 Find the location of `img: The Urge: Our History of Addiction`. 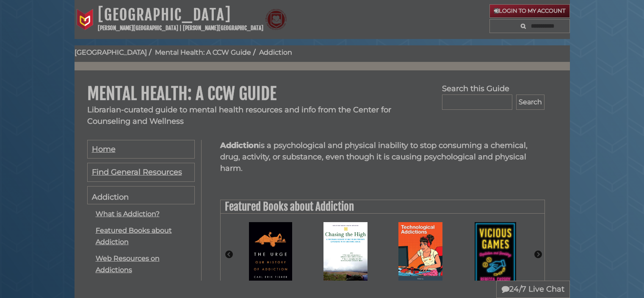

img: The Urge: Our History of Addiction is located at coordinates (270, 255).